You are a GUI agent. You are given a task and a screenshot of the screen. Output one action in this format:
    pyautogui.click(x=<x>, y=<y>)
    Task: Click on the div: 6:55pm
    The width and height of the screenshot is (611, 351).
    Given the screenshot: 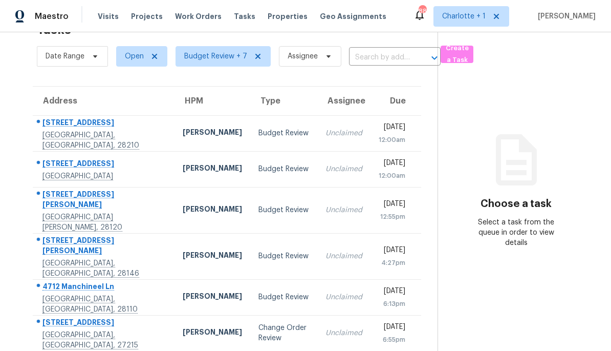 What is the action you would take?
    pyautogui.click(x=392, y=339)
    